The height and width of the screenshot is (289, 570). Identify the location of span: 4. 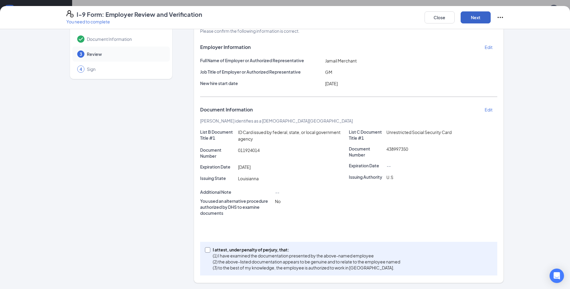
(81, 69).